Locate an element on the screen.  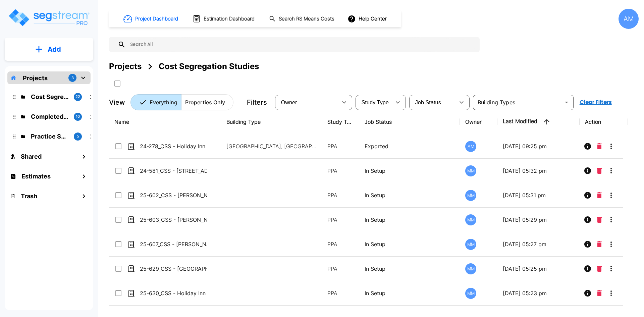
th: Last Modified is located at coordinates (539, 122).